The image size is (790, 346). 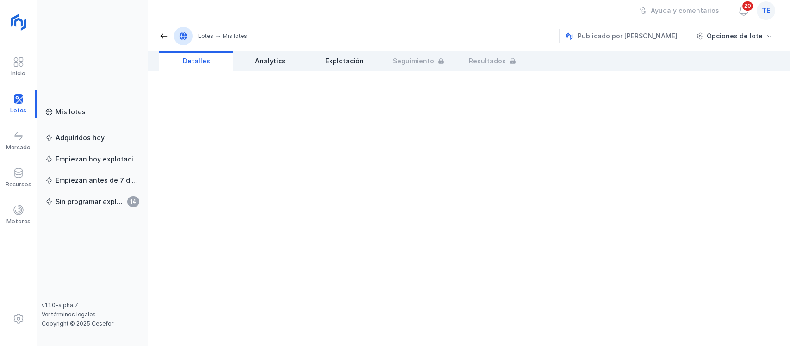 What do you see at coordinates (92, 112) in the screenshot?
I see `a: Mis lotes` at bounding box center [92, 112].